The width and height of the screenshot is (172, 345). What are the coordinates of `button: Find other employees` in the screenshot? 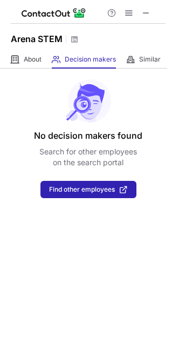 It's located at (89, 190).